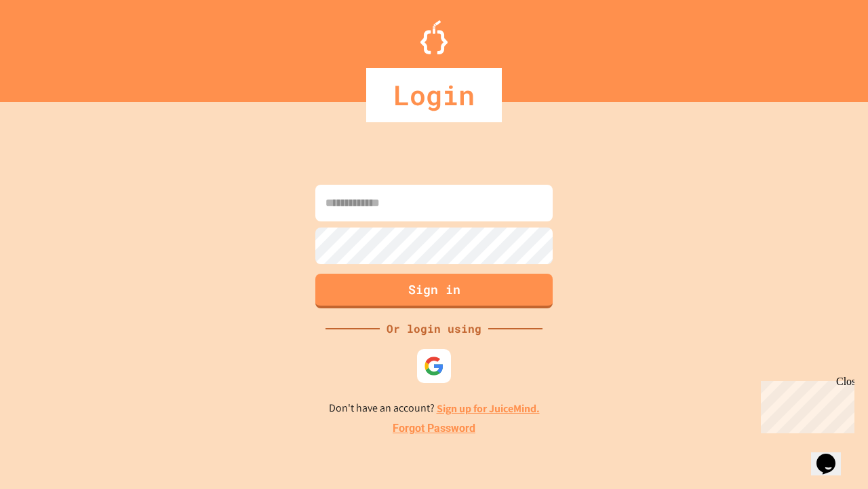 Image resolution: width=868 pixels, height=489 pixels. Describe the element at coordinates (434, 408) in the screenshot. I see `p: Don't have an account?` at that location.